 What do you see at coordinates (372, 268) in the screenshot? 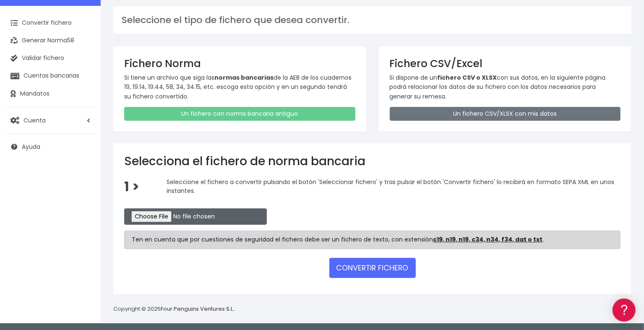
I see `button: CONVERTIR FICHERO` at bounding box center [372, 268].